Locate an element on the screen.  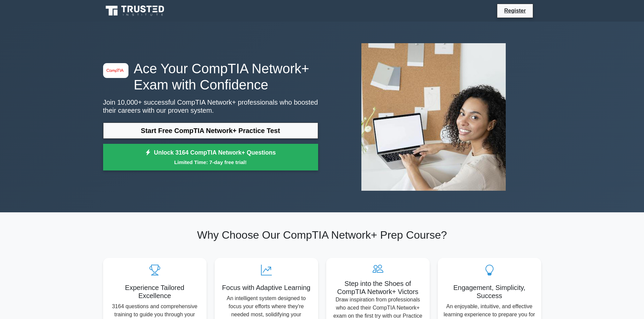
h2: Why Choose Our CompTIA Network+ Prep Course? is located at coordinates (322, 235).